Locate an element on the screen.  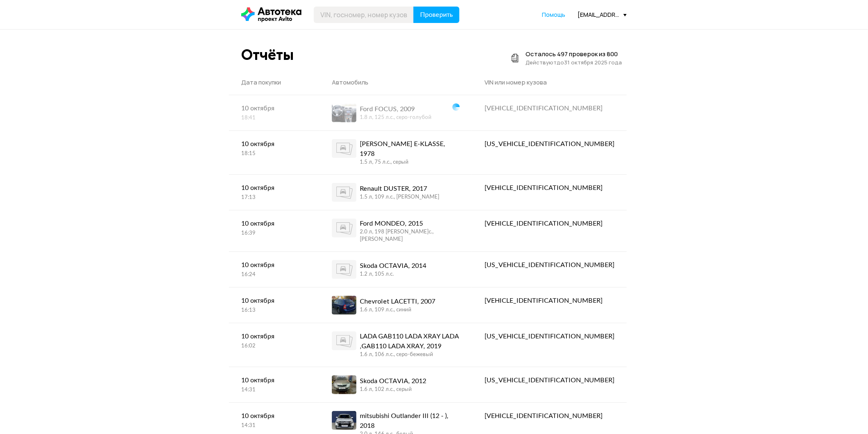
div: Отчёты is located at coordinates (267, 54).